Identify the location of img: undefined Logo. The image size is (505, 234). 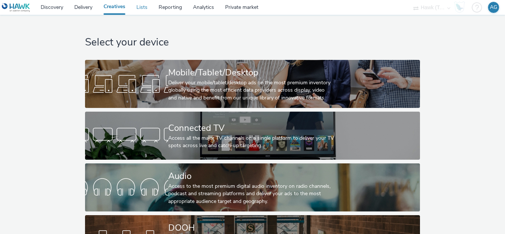
(16, 7).